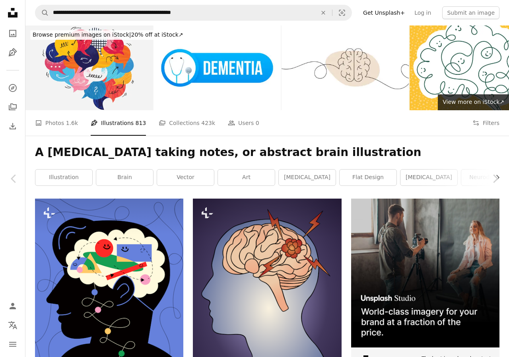  Describe the element at coordinates (185, 177) in the screenshot. I see `a: vector` at that location.